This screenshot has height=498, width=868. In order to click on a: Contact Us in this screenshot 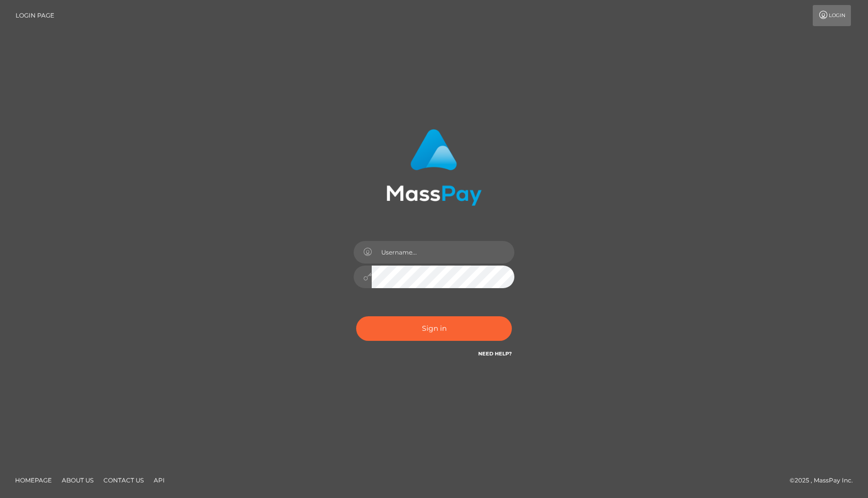, I will do `click(124, 480)`.